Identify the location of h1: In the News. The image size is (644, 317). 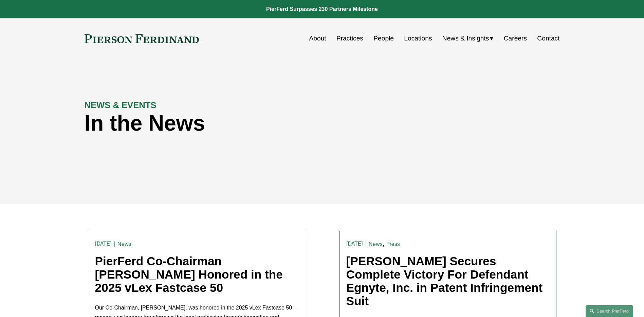
(263, 123).